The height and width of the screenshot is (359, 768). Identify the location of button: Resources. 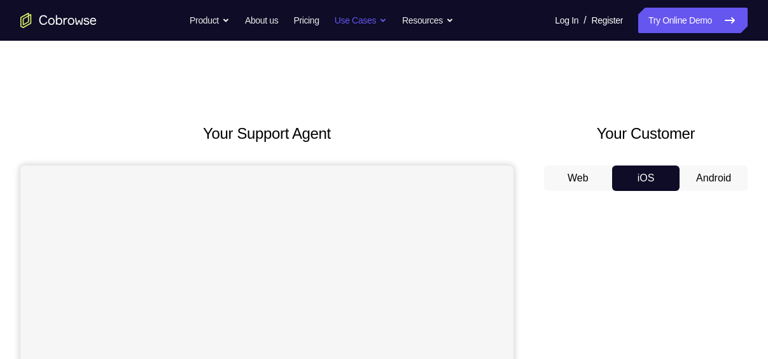
(428, 20).